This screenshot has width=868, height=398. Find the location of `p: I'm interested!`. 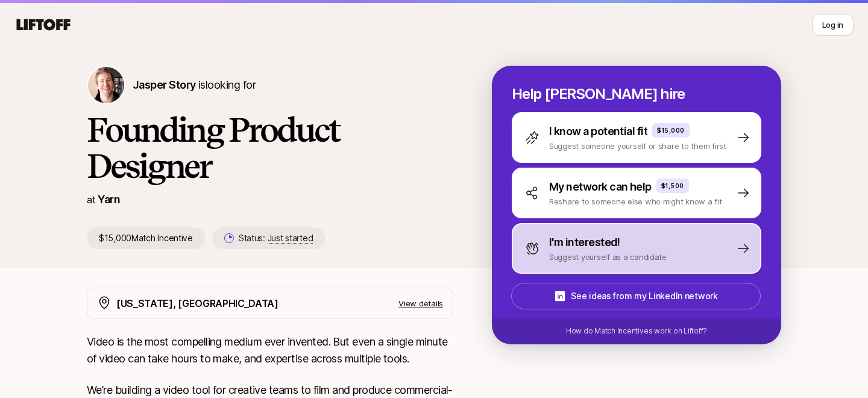

p: I'm interested! is located at coordinates (585, 242).